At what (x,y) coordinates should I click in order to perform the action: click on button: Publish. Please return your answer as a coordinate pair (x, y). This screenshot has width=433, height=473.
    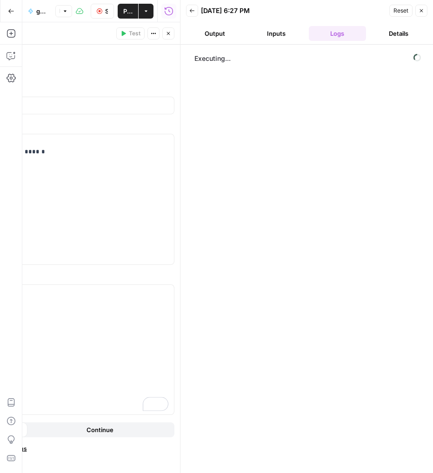
    Looking at the image, I should click on (128, 11).